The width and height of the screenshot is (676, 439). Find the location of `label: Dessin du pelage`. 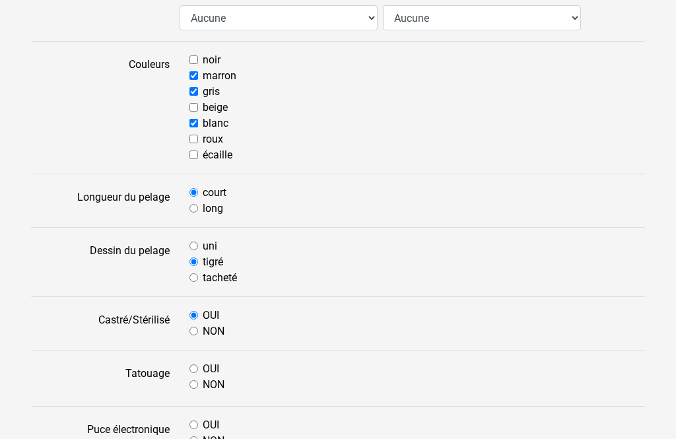

label: Dessin du pelage is located at coordinates (100, 262).